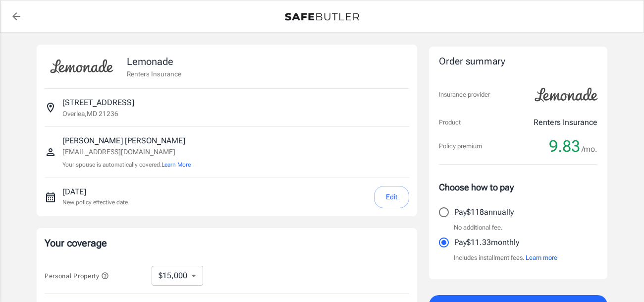 The height and width of the screenshot is (302, 644). I want to click on button: Edit, so click(391, 197).